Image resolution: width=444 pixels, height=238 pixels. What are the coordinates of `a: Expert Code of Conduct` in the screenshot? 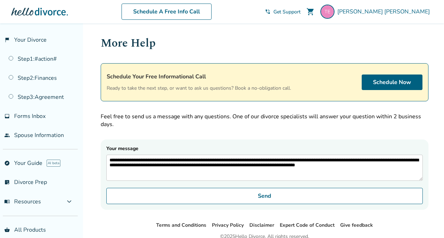 It's located at (307, 225).